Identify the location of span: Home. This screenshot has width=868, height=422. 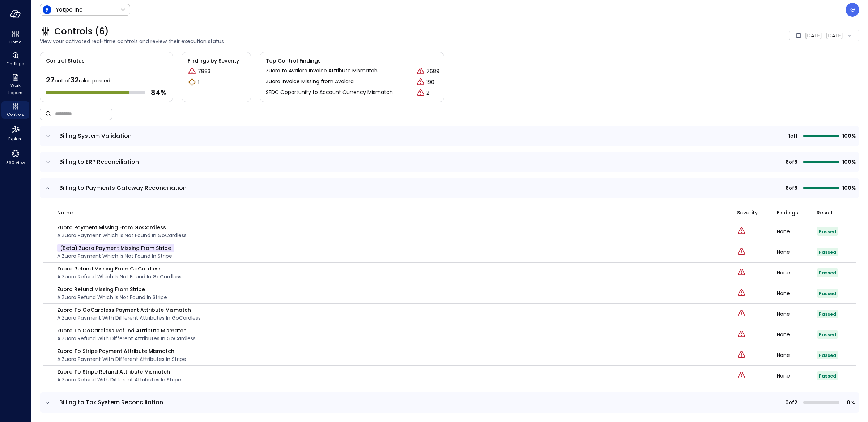
(16, 42).